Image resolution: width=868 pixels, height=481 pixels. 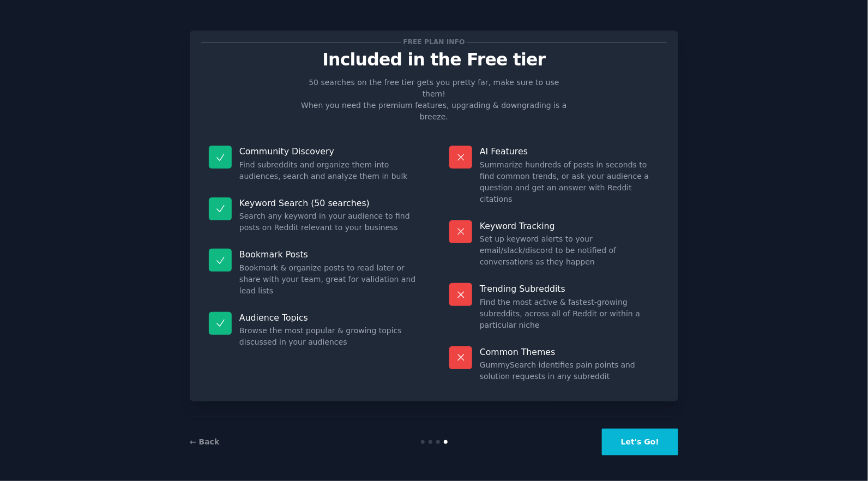 What do you see at coordinates (329, 318) in the screenshot?
I see `p: Audience Topics` at bounding box center [329, 318].